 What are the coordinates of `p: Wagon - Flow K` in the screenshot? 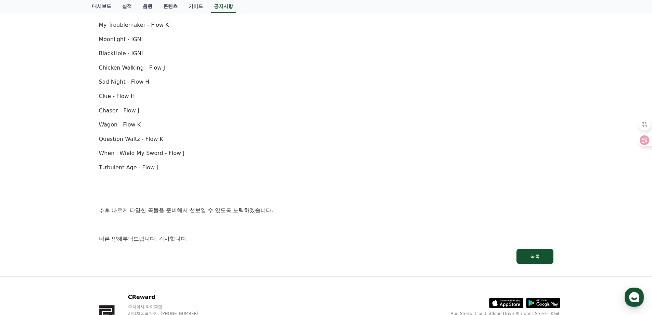 It's located at (326, 125).